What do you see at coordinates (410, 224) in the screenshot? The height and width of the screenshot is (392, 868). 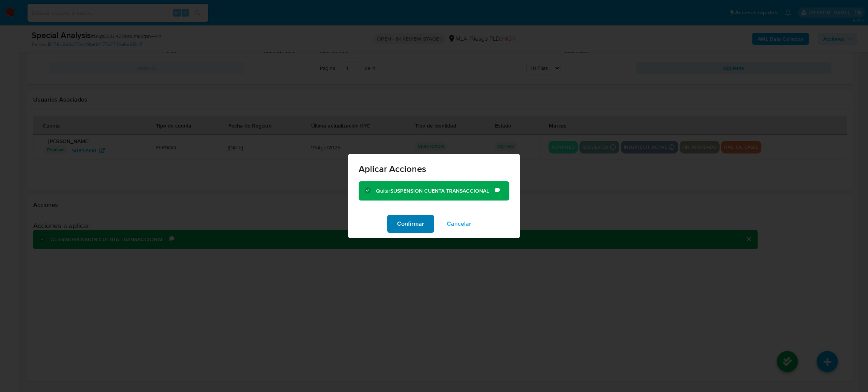 I see `span: Confirmar` at bounding box center [410, 224].